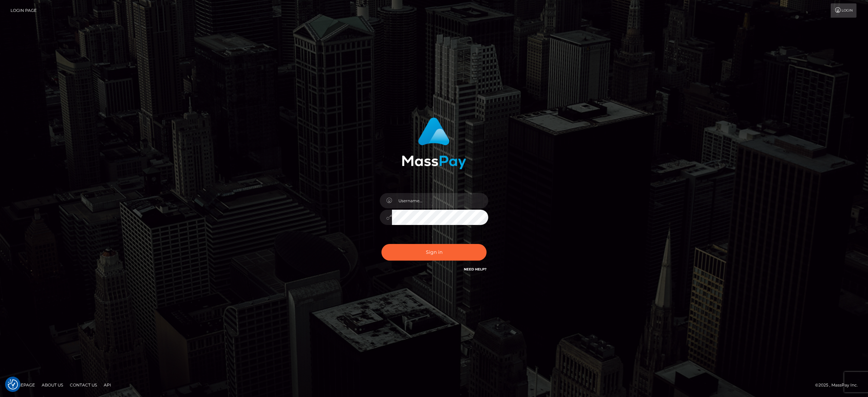  Describe the element at coordinates (440, 201) in the screenshot. I see `input: Username...` at that location.